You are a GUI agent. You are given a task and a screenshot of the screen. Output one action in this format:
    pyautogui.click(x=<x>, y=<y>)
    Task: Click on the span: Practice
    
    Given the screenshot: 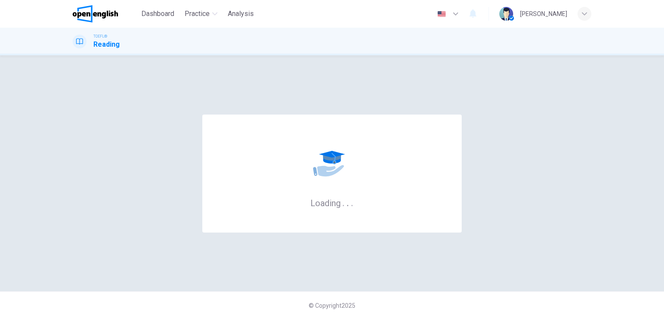 What is the action you would take?
    pyautogui.click(x=197, y=14)
    